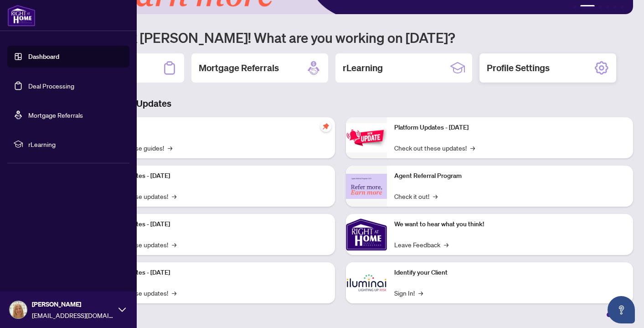 Image resolution: width=644 pixels, height=328 pixels. Describe the element at coordinates (510, 272) in the screenshot. I see `p: Identify your Client` at that location.